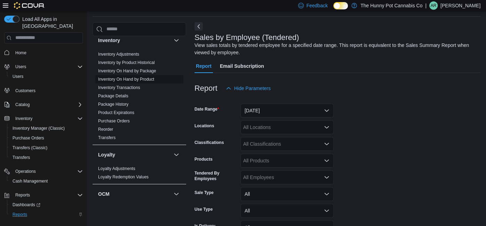 The width and height of the screenshot is (486, 226). What do you see at coordinates (48, 91) in the screenshot?
I see `span: Customers` at bounding box center [48, 91].